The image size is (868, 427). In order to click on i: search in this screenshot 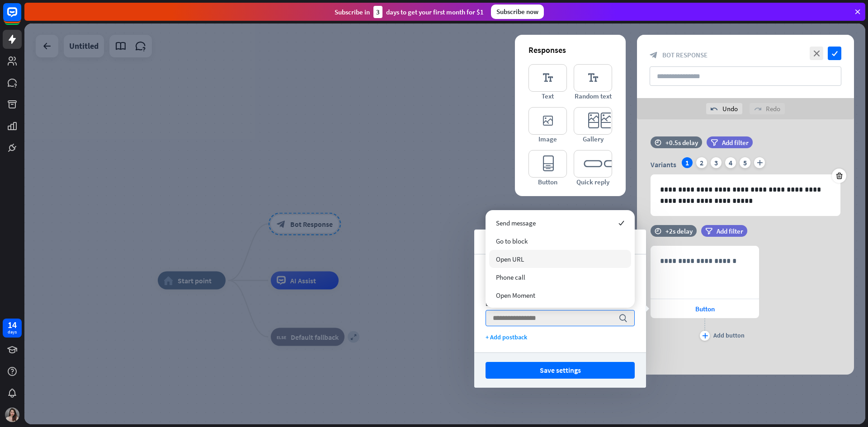, I will do `click(623, 319)`.